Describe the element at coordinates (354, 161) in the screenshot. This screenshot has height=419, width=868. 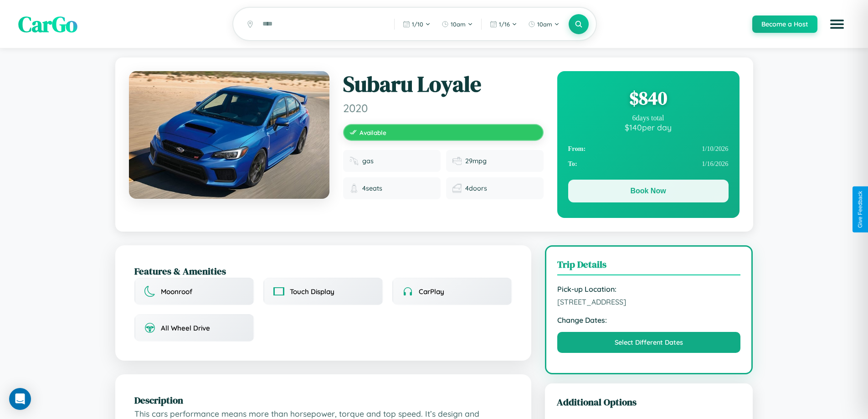
I see `img: Fuel type` at that location.